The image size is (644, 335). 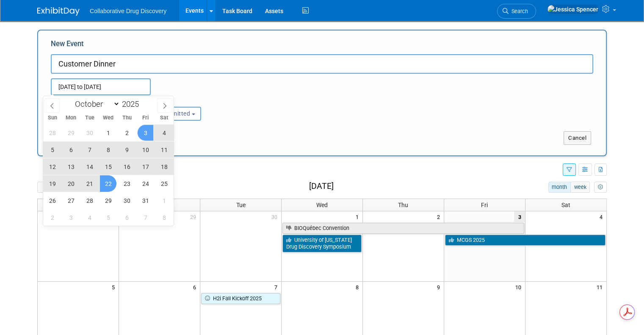 What do you see at coordinates (101, 87) in the screenshot?
I see `input: Start Date - End Date` at bounding box center [101, 87].